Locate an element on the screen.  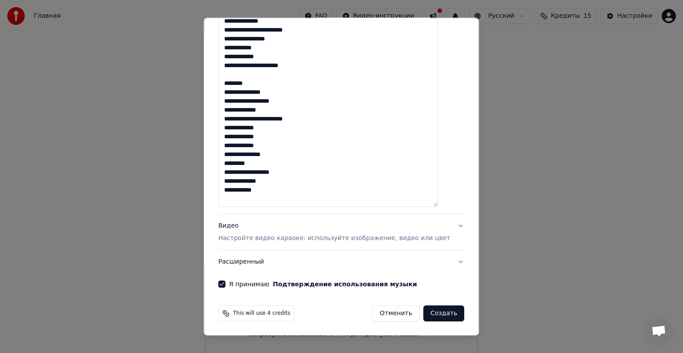
button: ВидеоНастройте видео караоке: используйте изображение, видео или цвет is located at coordinates (341, 232).